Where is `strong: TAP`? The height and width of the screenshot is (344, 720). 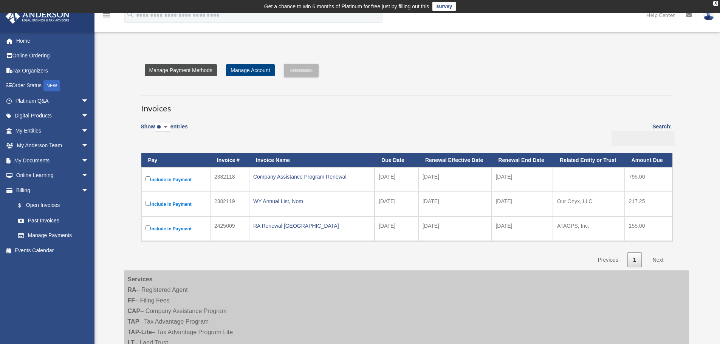
strong: TAP is located at coordinates (133, 322).